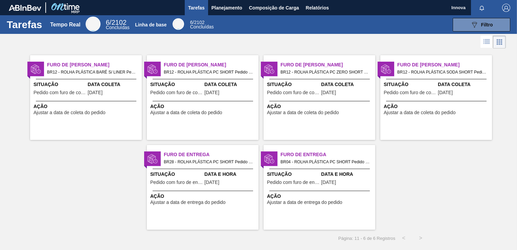 The height and width of the screenshot is (250, 517). I want to click on span: BR12 - ROLHA PLÁSTICA PC ZERO SHORT Pedido - 2009029, so click(325, 72).